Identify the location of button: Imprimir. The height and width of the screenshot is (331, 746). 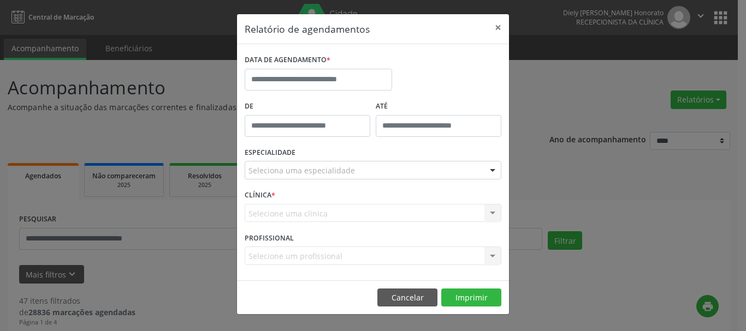
(471, 298).